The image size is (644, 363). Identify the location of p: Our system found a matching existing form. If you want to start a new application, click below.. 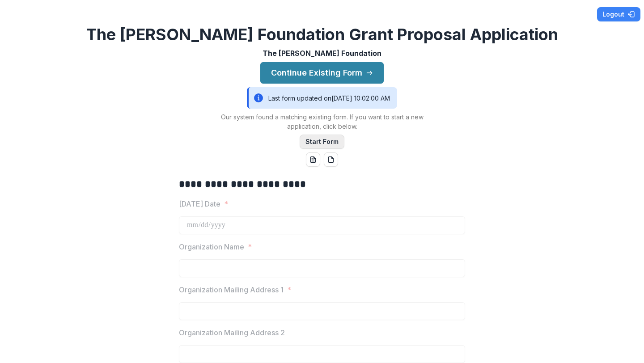
(322, 121).